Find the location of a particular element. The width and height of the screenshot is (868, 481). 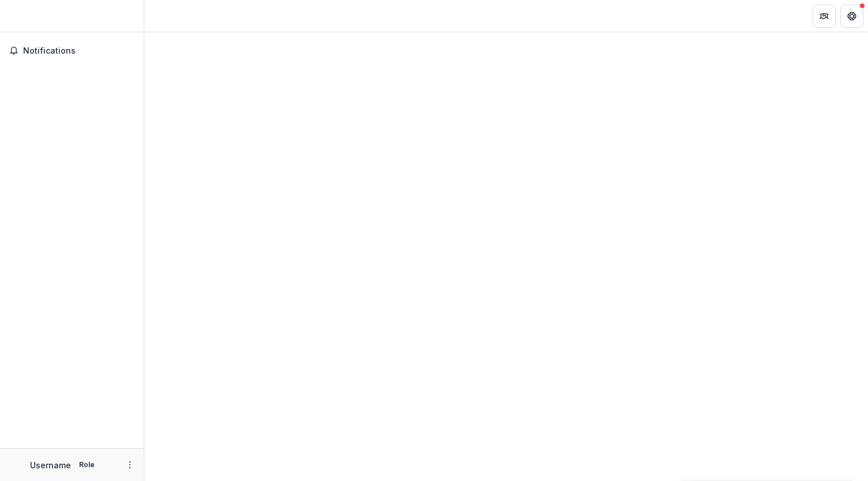

button: More is located at coordinates (130, 465).